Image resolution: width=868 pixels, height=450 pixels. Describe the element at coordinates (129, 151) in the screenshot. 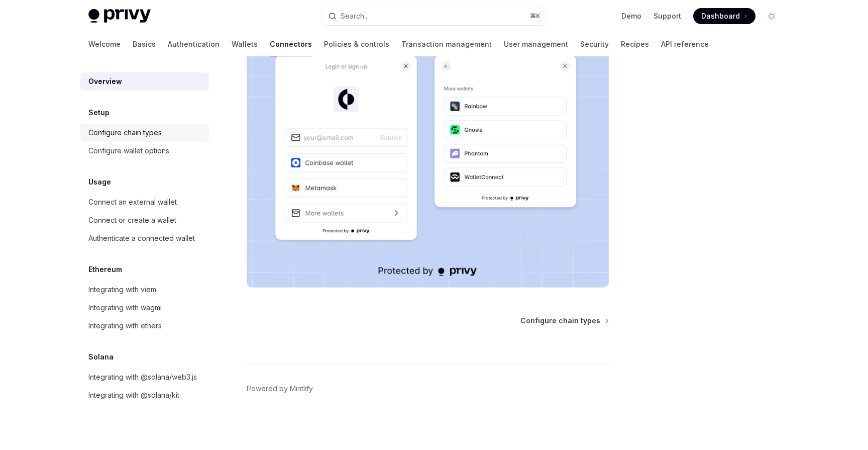

I see `div: Configure wallet options` at that location.